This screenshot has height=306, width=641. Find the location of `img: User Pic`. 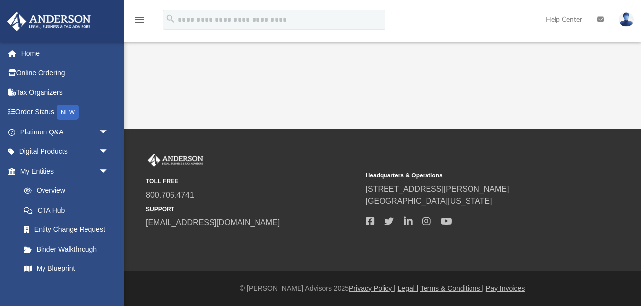

img: User Pic is located at coordinates (626, 19).